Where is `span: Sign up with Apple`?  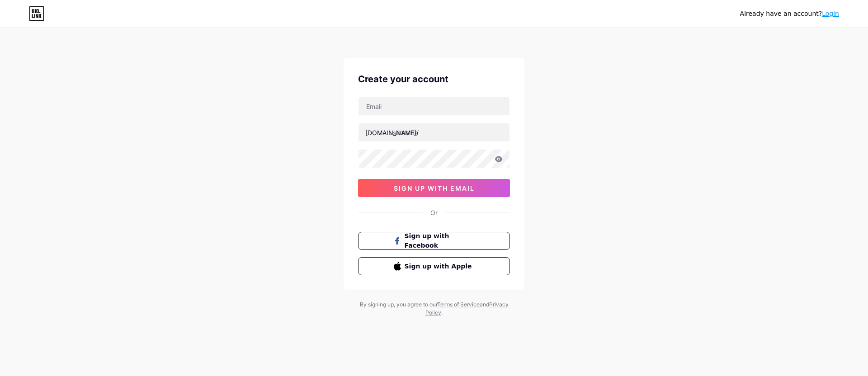 span: Sign up with Apple is located at coordinates (439, 267).